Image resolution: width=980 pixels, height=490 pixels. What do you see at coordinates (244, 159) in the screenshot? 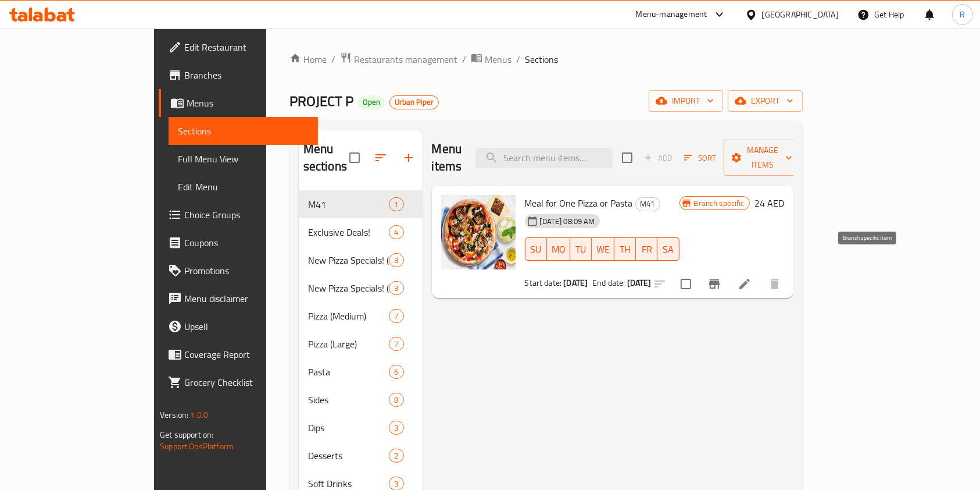
I see `a: Full Menu View` at bounding box center [244, 159].